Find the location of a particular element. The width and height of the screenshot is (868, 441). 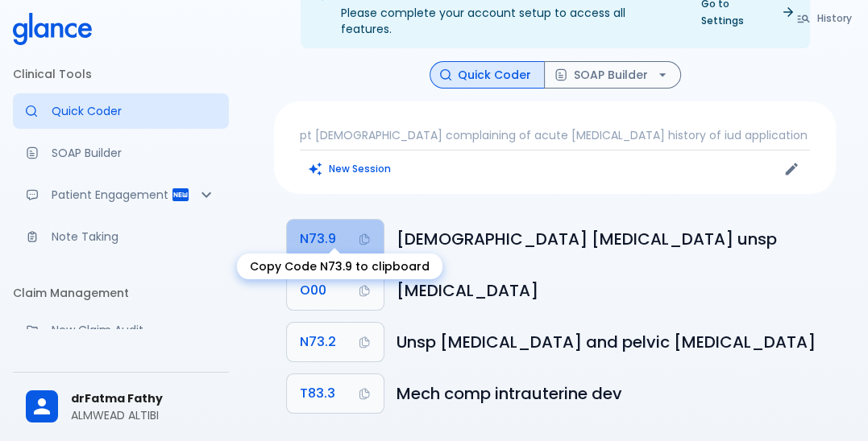

a: Audit a new claim is located at coordinates (121, 330).